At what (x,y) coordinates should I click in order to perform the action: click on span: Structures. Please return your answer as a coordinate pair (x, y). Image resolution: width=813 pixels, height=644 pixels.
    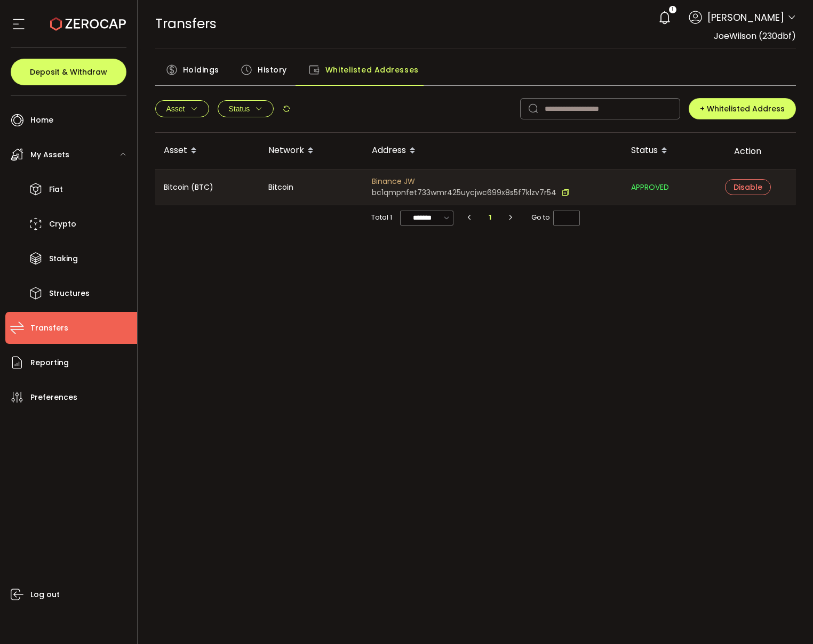
    Looking at the image, I should click on (69, 293).